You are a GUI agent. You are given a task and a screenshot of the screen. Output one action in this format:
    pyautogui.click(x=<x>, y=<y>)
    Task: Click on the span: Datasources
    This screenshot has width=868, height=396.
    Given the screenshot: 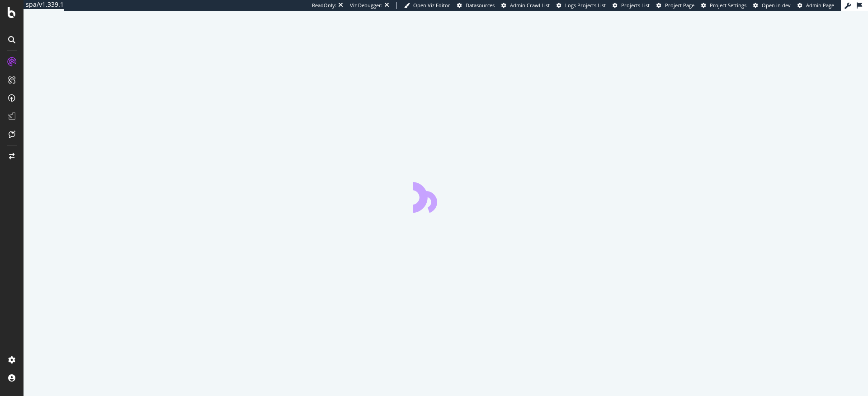 What is the action you would take?
    pyautogui.click(x=480, y=5)
    